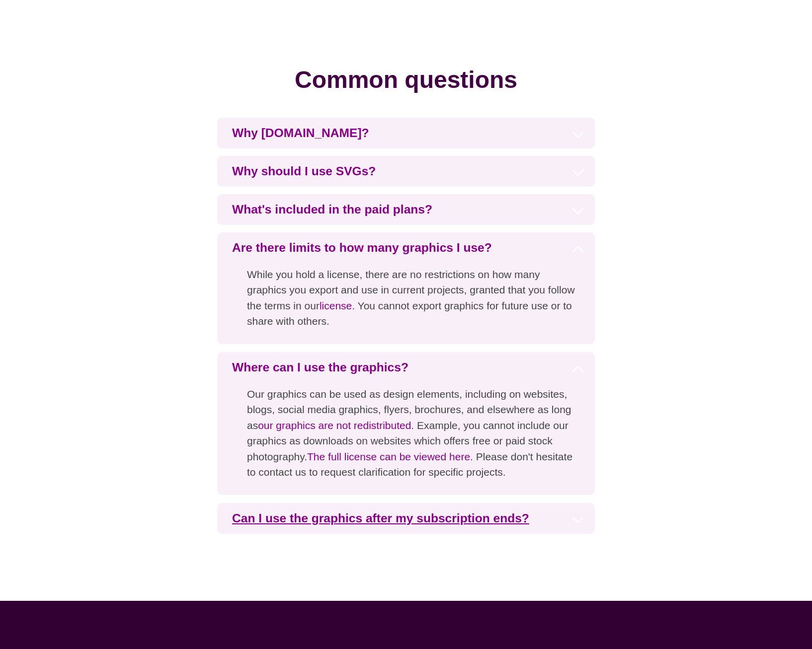  I want to click on p: Our graphics can be used as design elements, including on websites, blogs, social media graphics,..., so click(406, 439).